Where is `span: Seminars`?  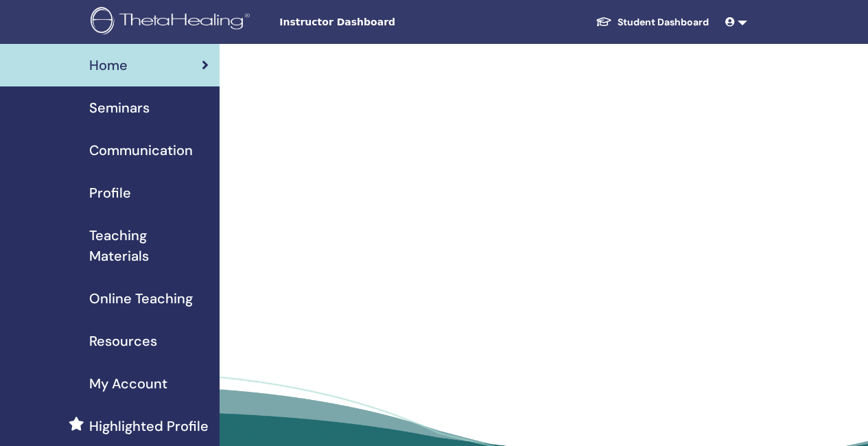
span: Seminars is located at coordinates (120, 108).